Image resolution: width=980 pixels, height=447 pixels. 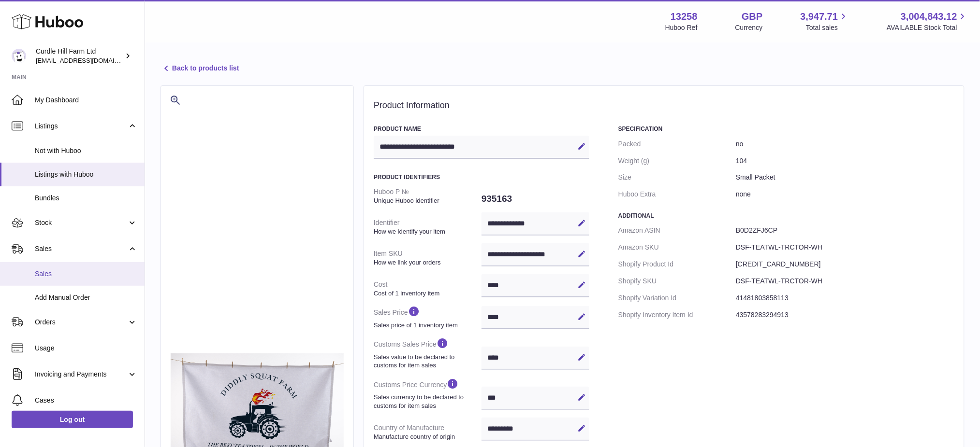 What do you see at coordinates (676, 315) in the screenshot?
I see `dt: Shopify Inventory Item Id` at bounding box center [676, 315].